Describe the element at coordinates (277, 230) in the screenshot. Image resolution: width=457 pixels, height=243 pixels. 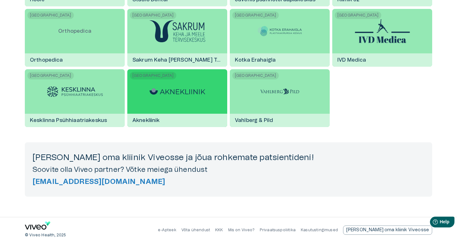
I see `a: Privaatsuspoliitika` at that location.